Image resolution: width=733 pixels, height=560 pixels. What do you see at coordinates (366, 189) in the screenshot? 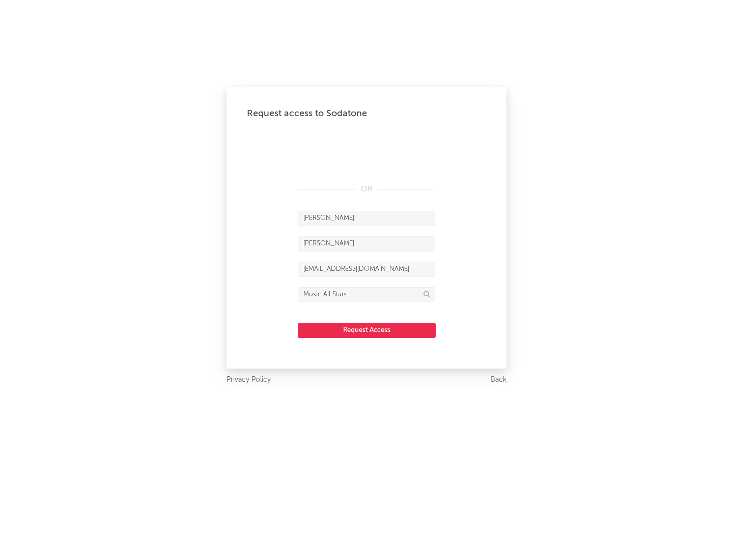
I see `div: OR` at bounding box center [366, 189].